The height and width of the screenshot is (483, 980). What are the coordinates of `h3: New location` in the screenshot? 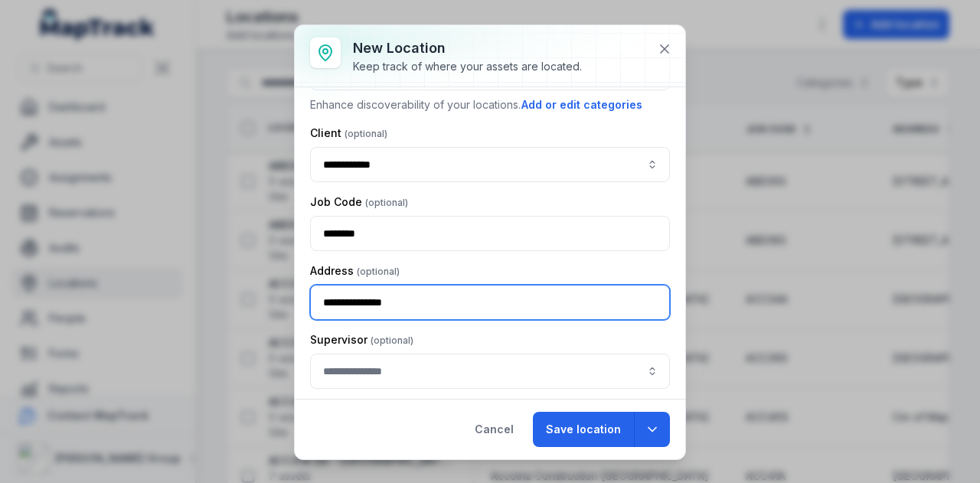 It's located at (467, 48).